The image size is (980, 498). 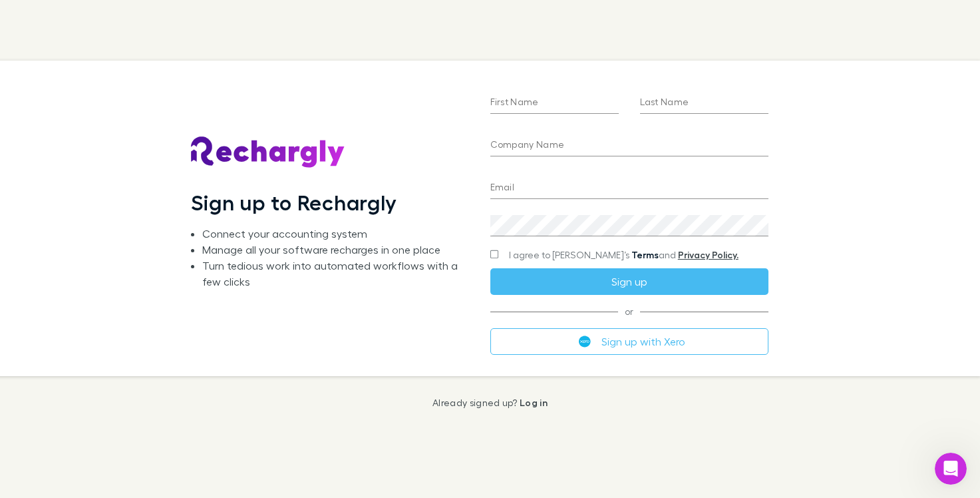 I want to click on img: Xero's logo, so click(x=585, y=341).